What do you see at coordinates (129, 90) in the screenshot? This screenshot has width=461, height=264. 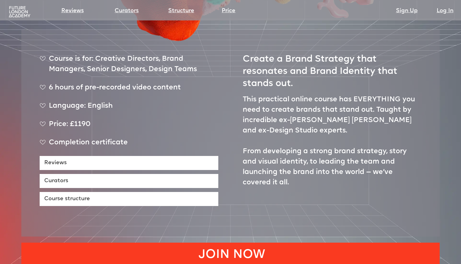 I see `div: 6 hours of pre-recorded video content` at bounding box center [129, 90].